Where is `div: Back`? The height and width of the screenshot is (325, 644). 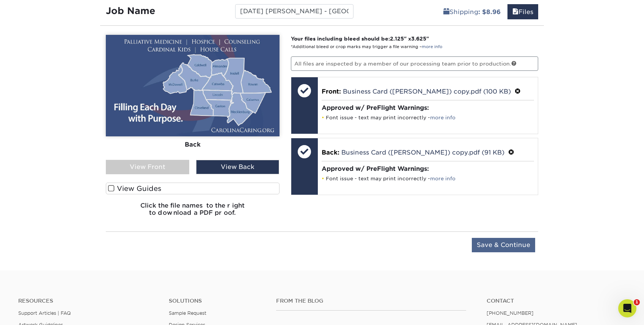
div: Back is located at coordinates (193, 145).